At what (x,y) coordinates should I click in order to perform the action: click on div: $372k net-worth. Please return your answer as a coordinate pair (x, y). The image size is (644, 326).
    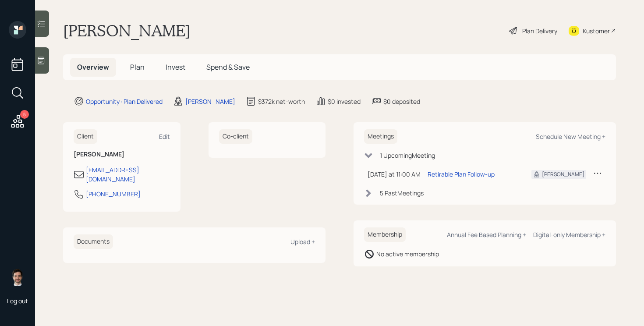
    Looking at the image, I should click on (281, 101).